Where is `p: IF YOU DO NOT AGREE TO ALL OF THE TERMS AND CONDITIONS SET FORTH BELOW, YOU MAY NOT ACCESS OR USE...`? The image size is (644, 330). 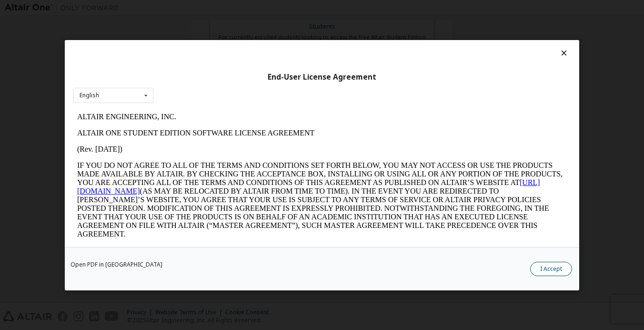 p: IF YOU DO NOT AGREE TO ALL OF THE TERMS AND CONDITIONS SET FORTH BELOW, YOU MAY NOT ACCESS OR USE... is located at coordinates (249, 91).